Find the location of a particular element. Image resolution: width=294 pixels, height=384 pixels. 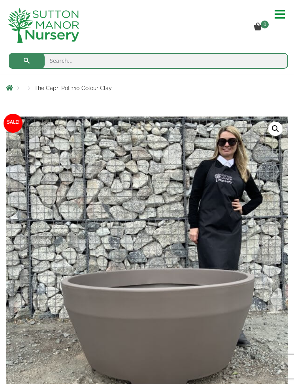

span: 0 is located at coordinates (265, 25).